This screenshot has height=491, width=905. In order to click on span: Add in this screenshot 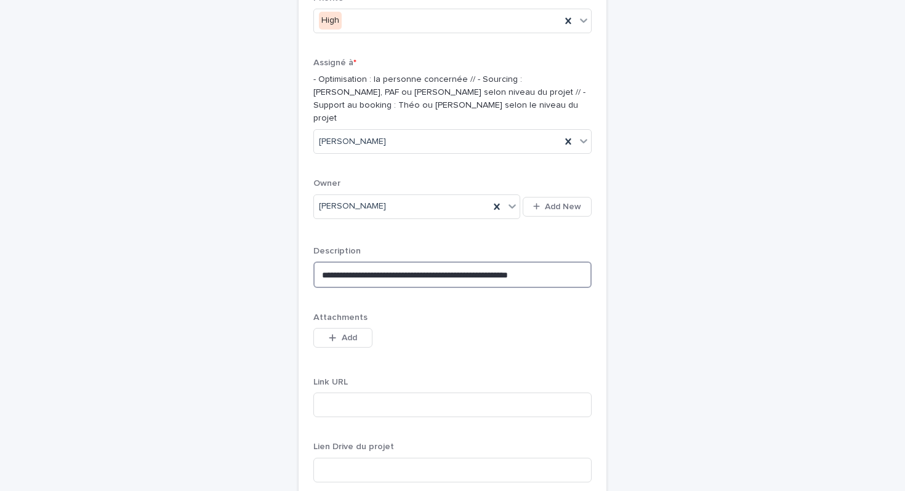, I will do `click(349, 338)`.